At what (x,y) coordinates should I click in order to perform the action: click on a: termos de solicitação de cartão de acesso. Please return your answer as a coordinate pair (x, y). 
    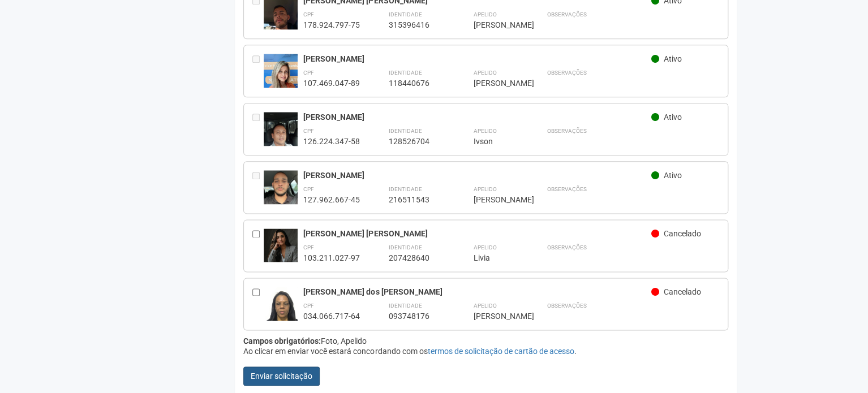
    Looking at the image, I should click on (500, 352).